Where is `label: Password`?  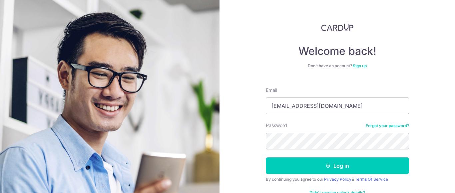
label: Password is located at coordinates (276, 125).